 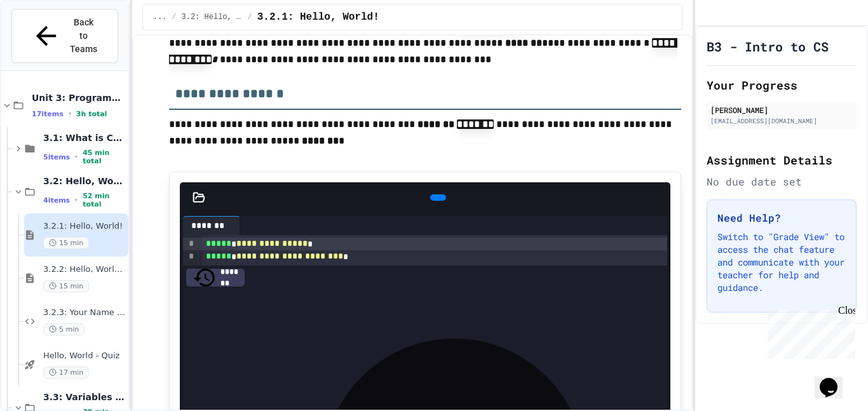 I want to click on span: 3.3: Variables and Data Types, so click(x=85, y=396).